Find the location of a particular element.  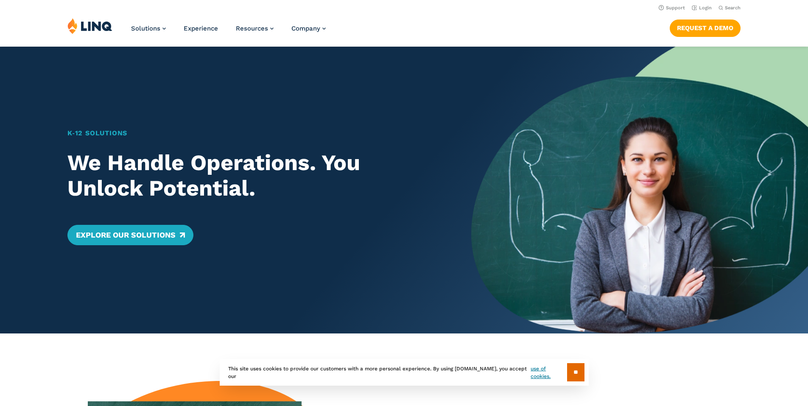

a: Request a Demo is located at coordinates (705, 28).